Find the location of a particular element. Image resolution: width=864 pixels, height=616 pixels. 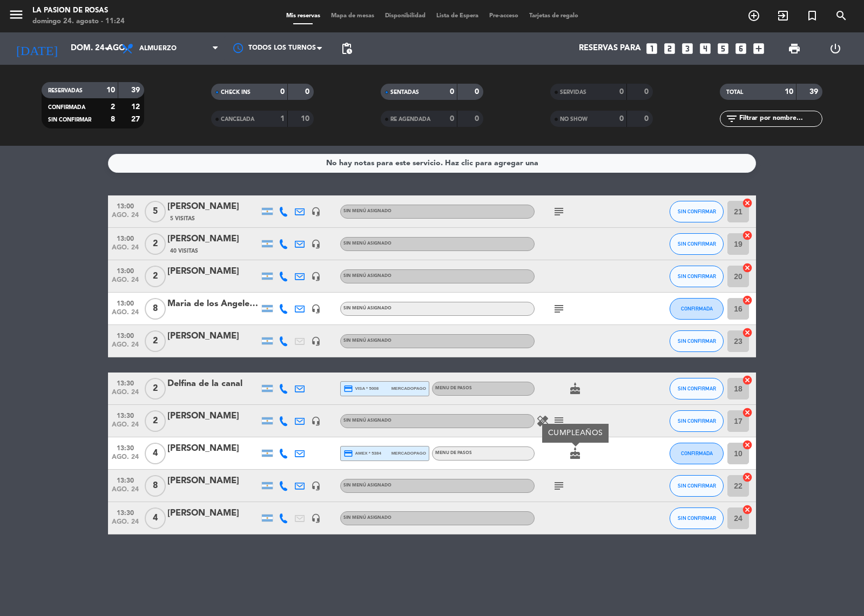

span: Reservas para is located at coordinates (610, 48).